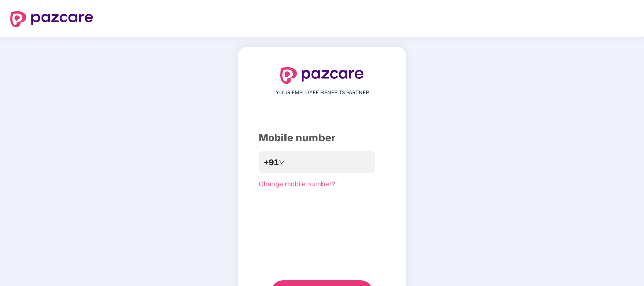 Image resolution: width=644 pixels, height=286 pixels. What do you see at coordinates (297, 183) in the screenshot?
I see `span: Change mobile number?` at bounding box center [297, 183].